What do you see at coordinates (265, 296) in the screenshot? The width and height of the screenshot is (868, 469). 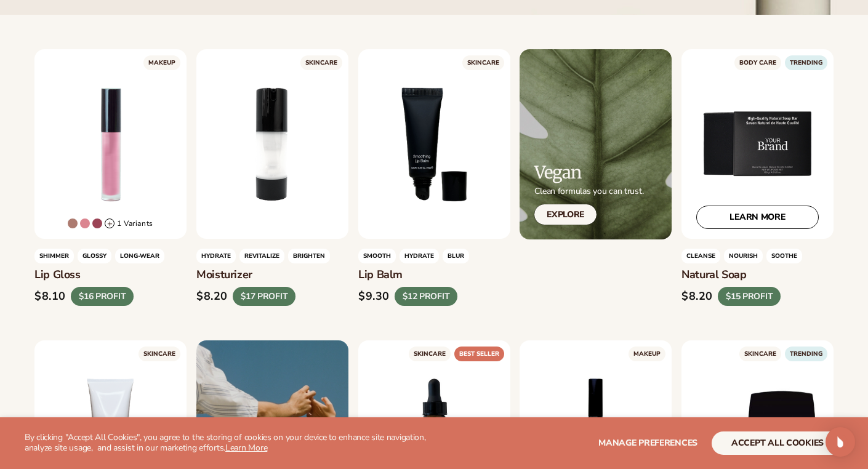 I see `div: $17 PROFIT` at bounding box center [265, 296].